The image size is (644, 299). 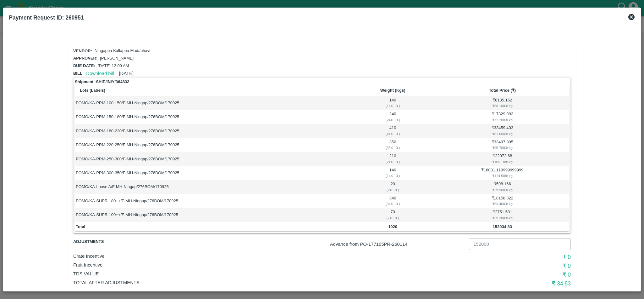 What do you see at coordinates (213, 117) in the screenshot?
I see `td: POMO/KA-PRM-150-180/F-MH-Ningap/276BOM/170925` at bounding box center [213, 117].